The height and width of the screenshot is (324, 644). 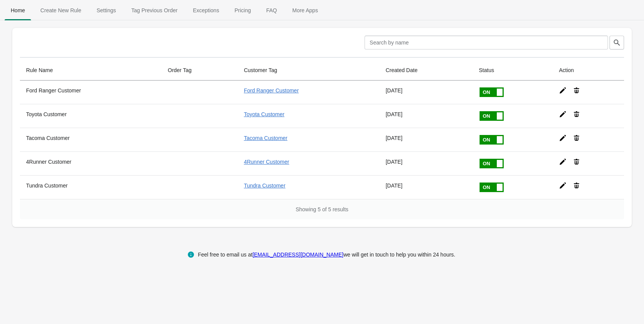 What do you see at coordinates (200, 70) in the screenshot?
I see `th: Order Tag` at bounding box center [200, 70].